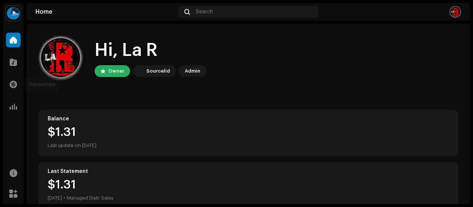 The image size is (473, 207). I want to click on div: Owner, so click(116, 71).